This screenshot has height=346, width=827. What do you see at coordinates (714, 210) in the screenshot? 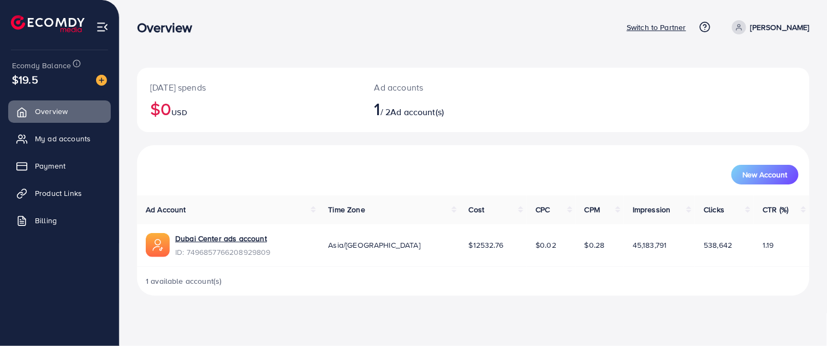
I see `span: Clicks` at bounding box center [714, 210].